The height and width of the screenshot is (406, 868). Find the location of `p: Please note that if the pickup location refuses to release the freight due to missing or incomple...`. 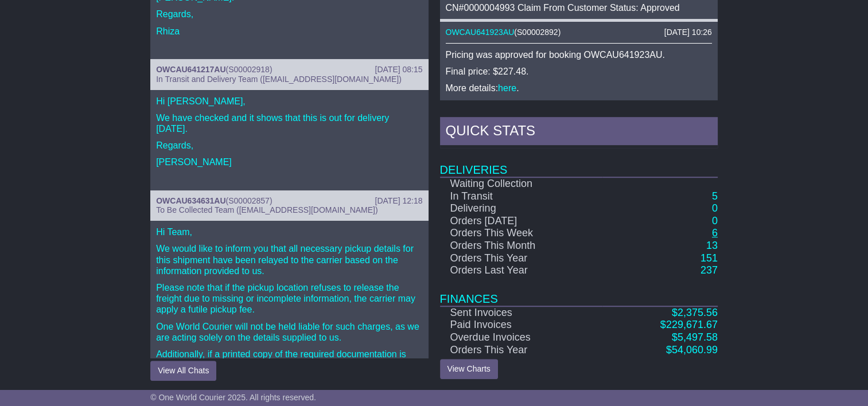

p: Please note that if the pickup location refuses to release the freight due to missing or incomple... is located at coordinates (289, 299).